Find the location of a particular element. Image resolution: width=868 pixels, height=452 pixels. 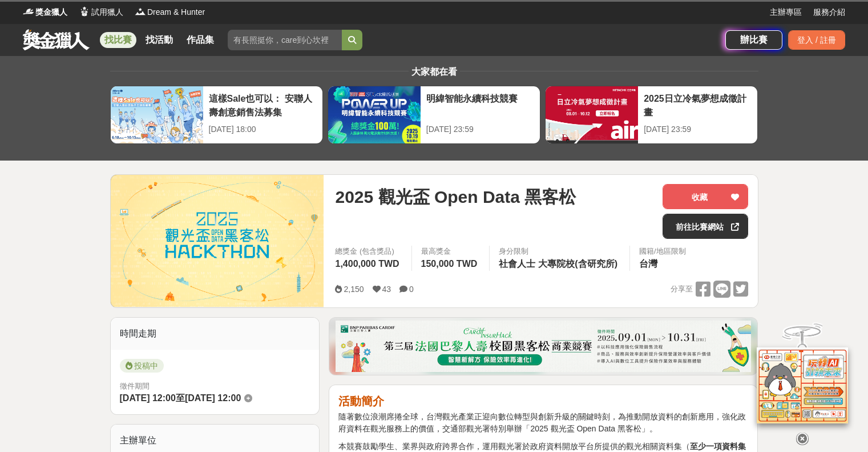

span: 2,150 is located at coordinates (353, 289).